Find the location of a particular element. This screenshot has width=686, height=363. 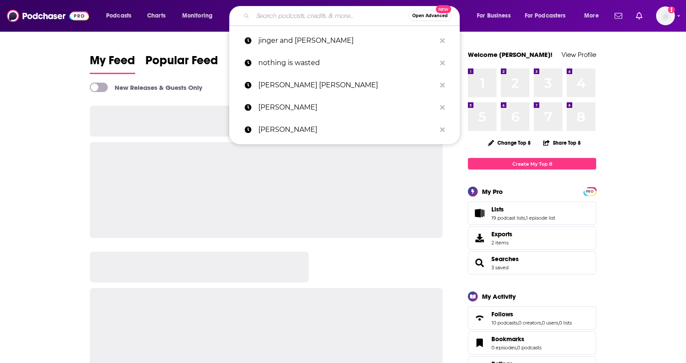

a: nothing is wasted is located at coordinates (344, 63).